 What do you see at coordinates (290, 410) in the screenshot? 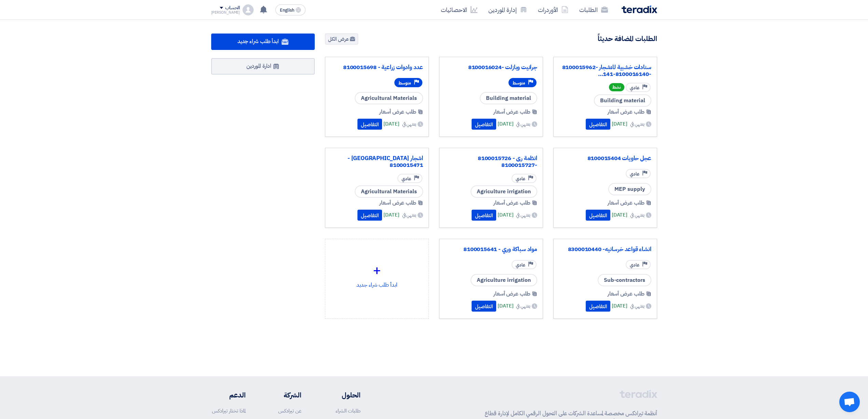
I see `a: عن تيرادكس` at bounding box center [290, 410].